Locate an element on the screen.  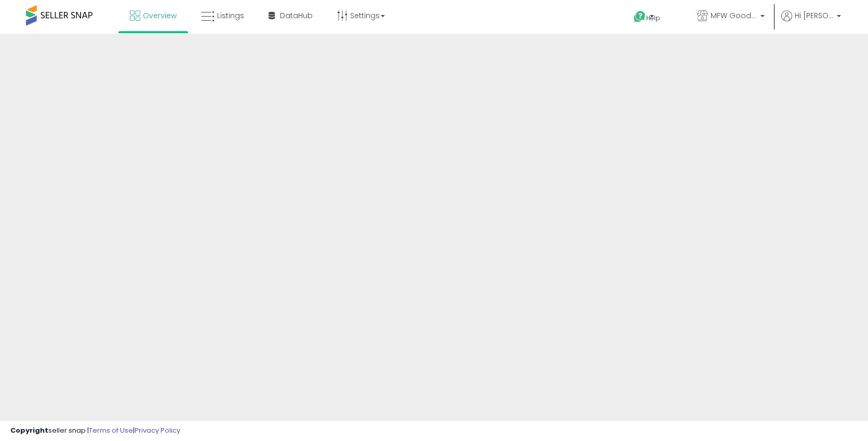
strong: Copyright is located at coordinates (29, 429).